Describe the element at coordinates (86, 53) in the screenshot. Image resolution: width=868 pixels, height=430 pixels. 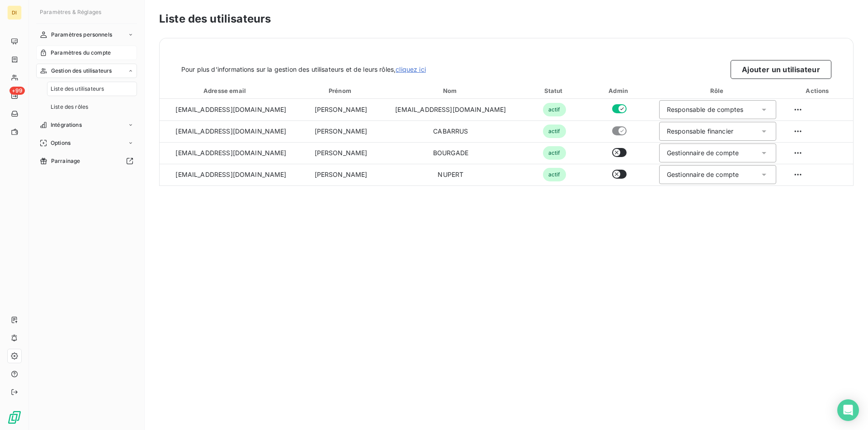
I see `a: Paramètres du compte` at that location.